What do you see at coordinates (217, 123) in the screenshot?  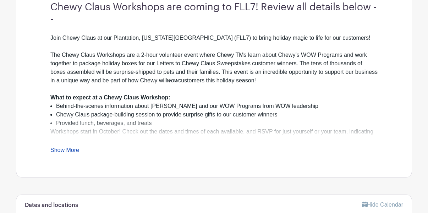 I see `li: Provided lunch, beverages, and treats` at bounding box center [217, 123].